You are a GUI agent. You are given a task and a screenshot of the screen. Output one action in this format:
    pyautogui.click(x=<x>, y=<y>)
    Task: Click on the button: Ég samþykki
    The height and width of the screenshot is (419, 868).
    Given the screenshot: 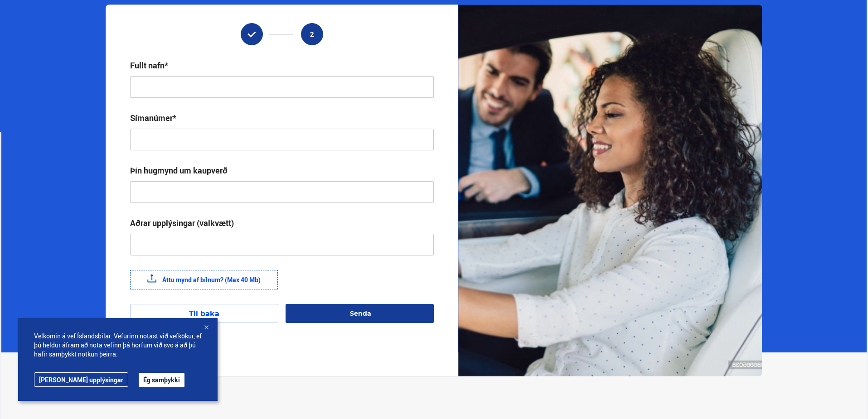 What is the action you would take?
    pyautogui.click(x=161, y=380)
    